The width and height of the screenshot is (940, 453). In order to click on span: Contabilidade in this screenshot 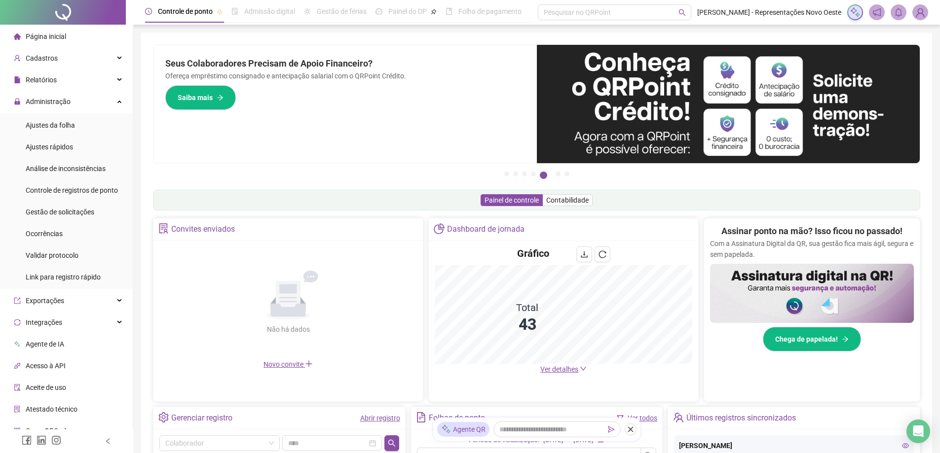, I will do `click(567, 200)`.